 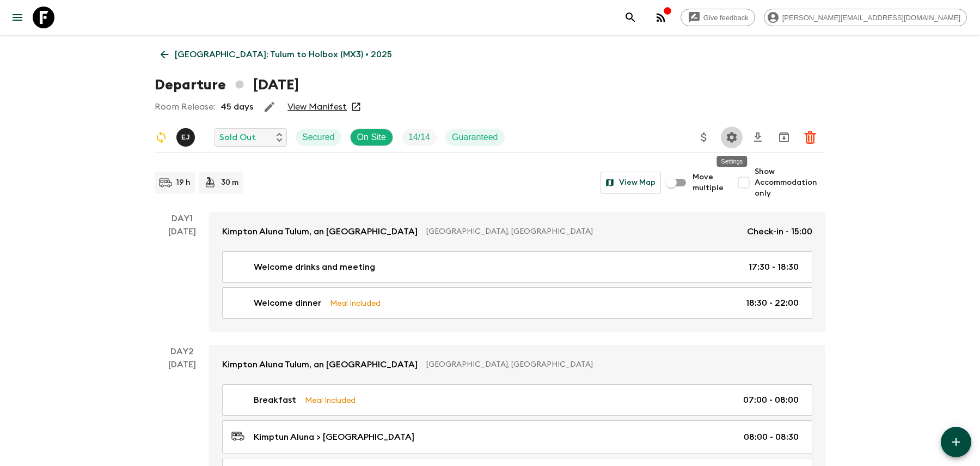 What do you see at coordinates (631, 183) in the screenshot?
I see `button: View Map` at bounding box center [631, 183].